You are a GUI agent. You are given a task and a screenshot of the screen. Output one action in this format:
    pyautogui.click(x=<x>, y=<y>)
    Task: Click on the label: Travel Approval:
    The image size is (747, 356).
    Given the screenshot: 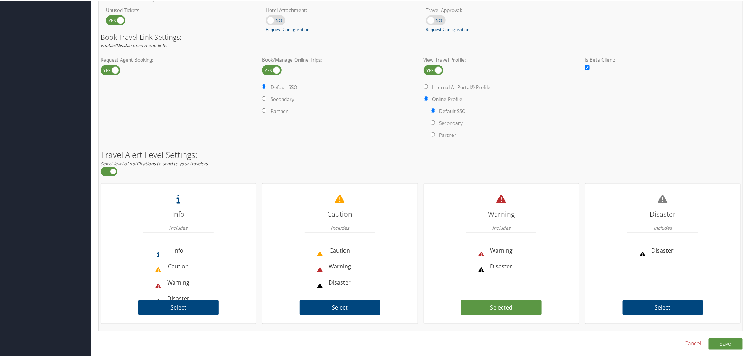 What is the action you would take?
    pyautogui.click(x=500, y=9)
    